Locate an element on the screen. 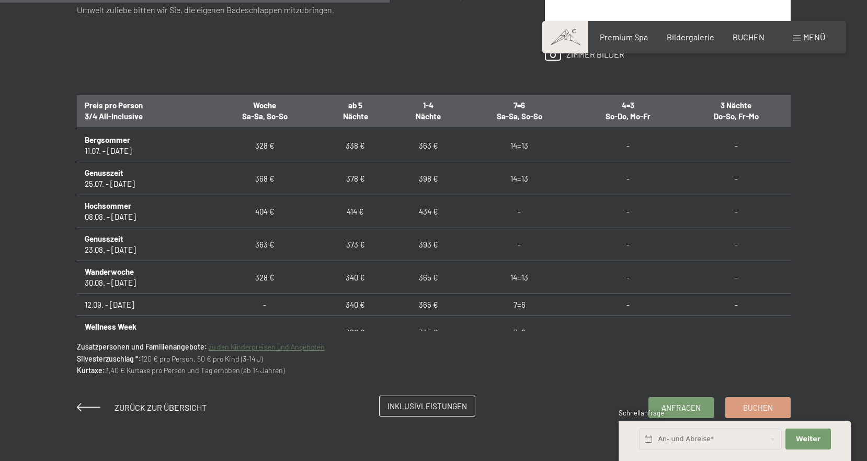 This screenshot has height=461, width=867. td: 345 € is located at coordinates (428, 332).